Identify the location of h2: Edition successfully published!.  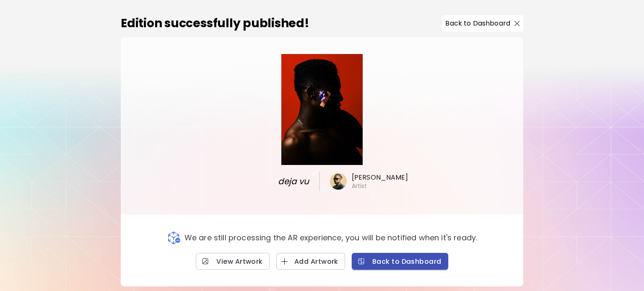
(215, 24).